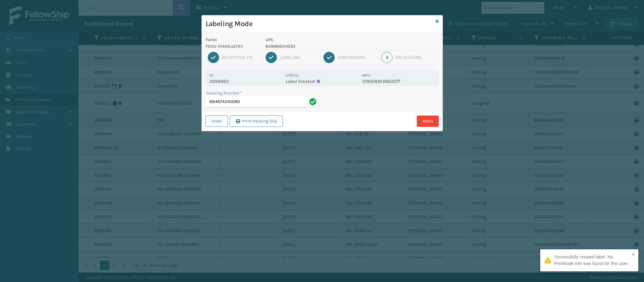 The width and height of the screenshot is (644, 282). I want to click on p: Pallet, so click(232, 39).